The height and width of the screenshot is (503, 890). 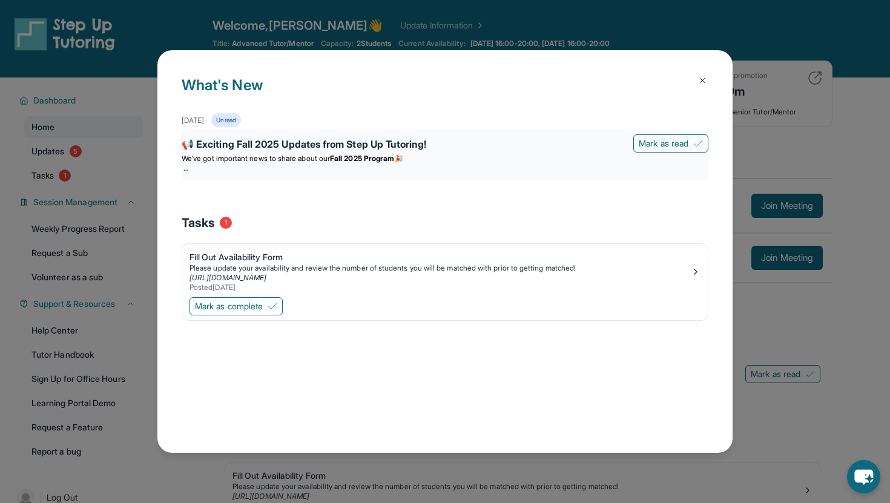 What do you see at coordinates (198, 223) in the screenshot?
I see `span: Tasks` at bounding box center [198, 223].